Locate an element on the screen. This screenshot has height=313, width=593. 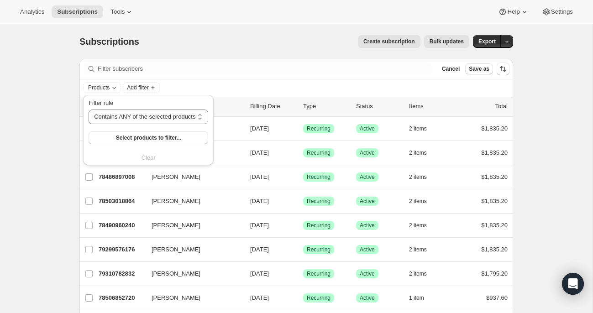
span: Create subscription is located at coordinates (389, 42).